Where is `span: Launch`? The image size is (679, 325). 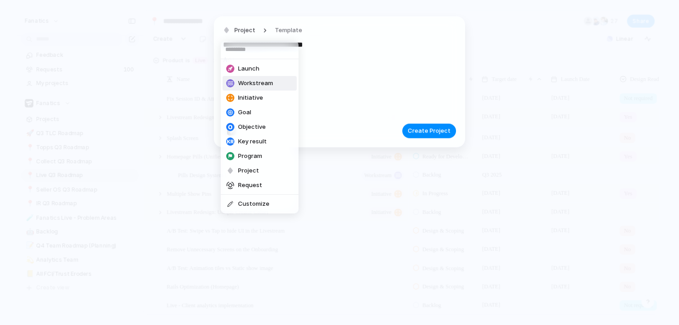
span: Launch is located at coordinates (248, 69).